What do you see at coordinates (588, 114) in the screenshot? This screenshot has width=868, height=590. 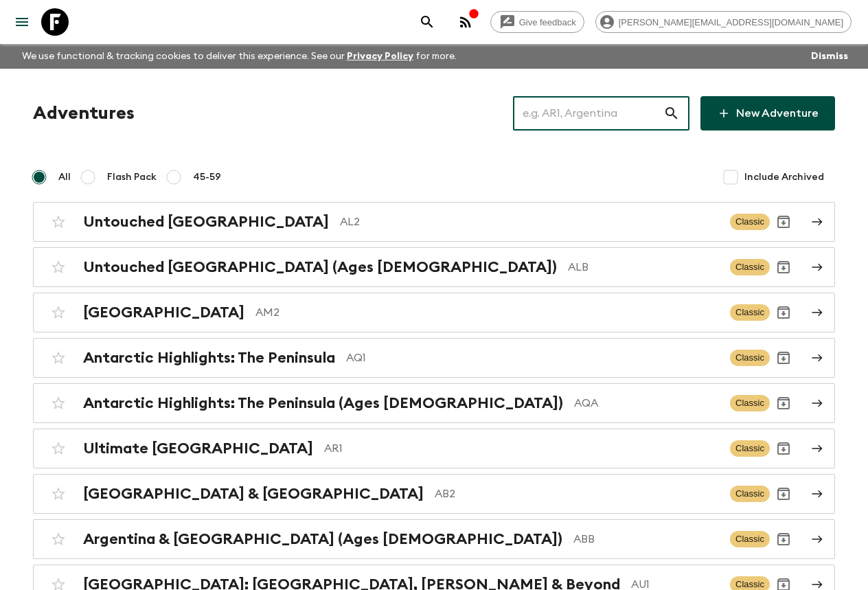 I see `input: e.g. AR1, Argentina` at bounding box center [588, 114].